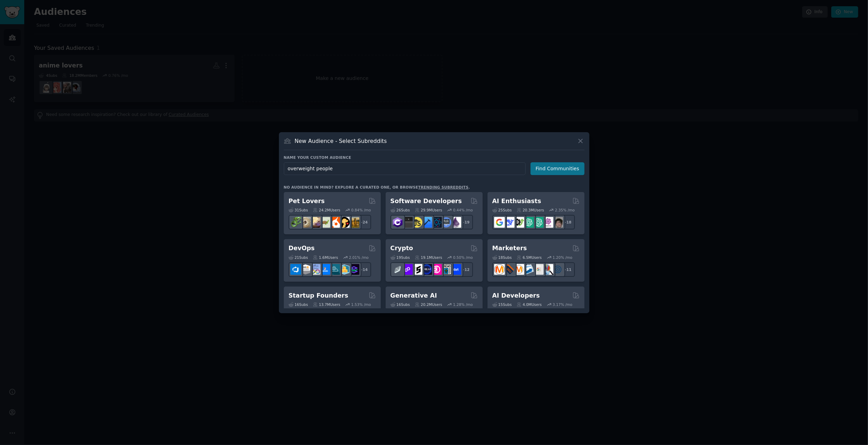  I want to click on div: + 24, so click(364, 222).